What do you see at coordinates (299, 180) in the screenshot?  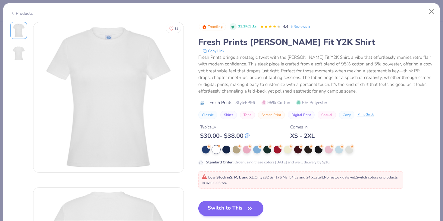 I see `span: Only 232 Ss, 176 Ms, 54 Ls and 24 XLs left. Switch colors or products to avoid delays.` at bounding box center [299, 180].